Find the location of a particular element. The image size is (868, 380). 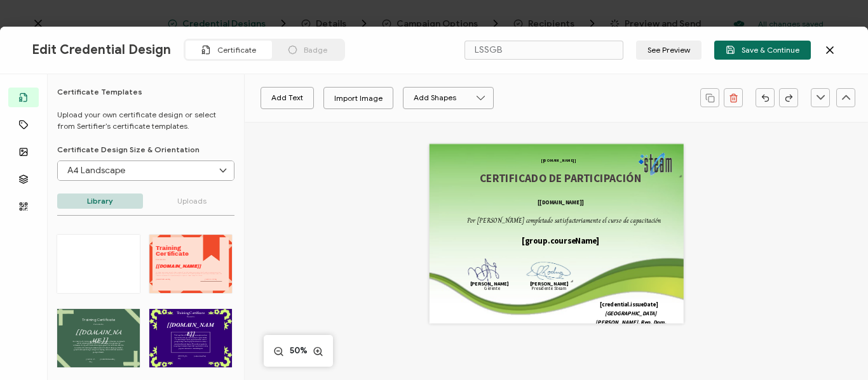

span: Certificate is located at coordinates (236, 50).